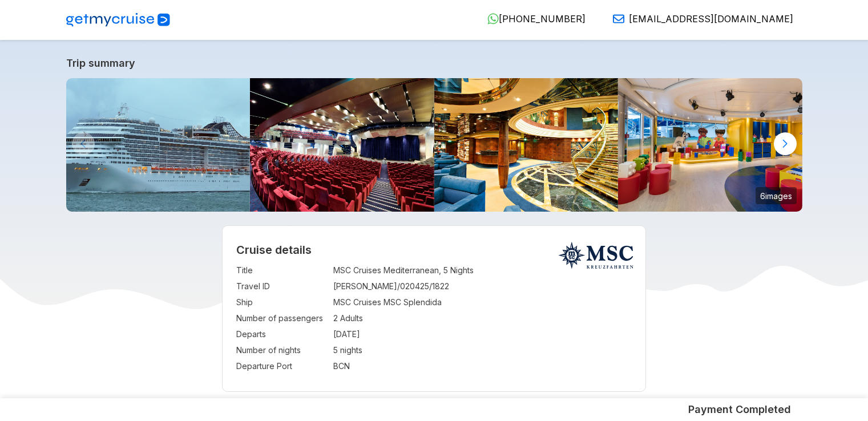 This screenshot has height=421, width=868. Describe the element at coordinates (282, 270) in the screenshot. I see `td: Title` at that location.